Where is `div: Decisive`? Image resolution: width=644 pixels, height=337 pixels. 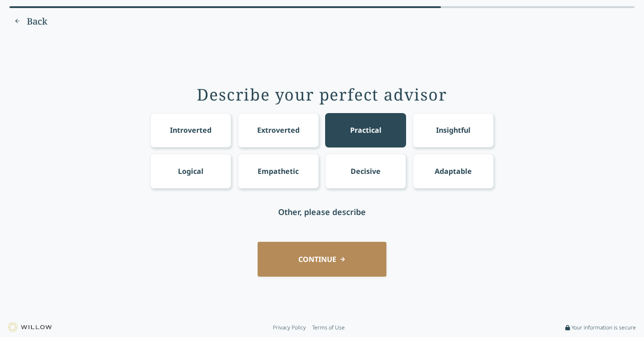
div: Decisive is located at coordinates (366, 171).